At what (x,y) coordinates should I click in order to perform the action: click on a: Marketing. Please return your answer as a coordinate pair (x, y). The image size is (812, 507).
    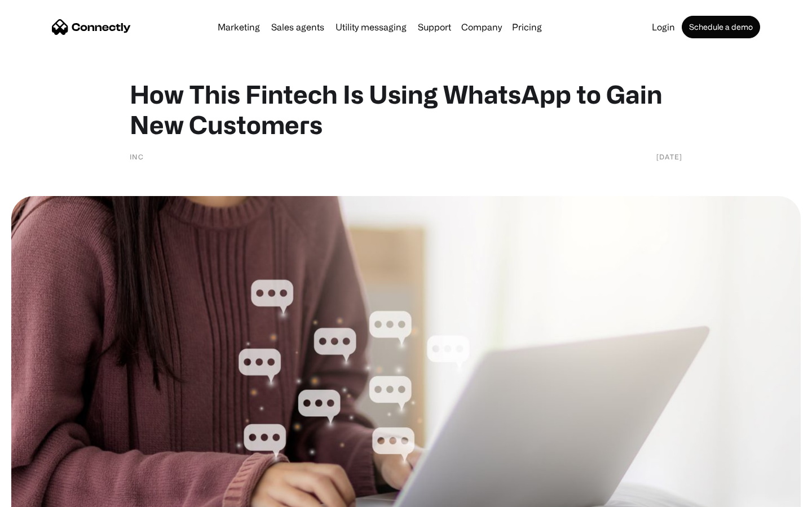
    Looking at the image, I should click on (239, 27).